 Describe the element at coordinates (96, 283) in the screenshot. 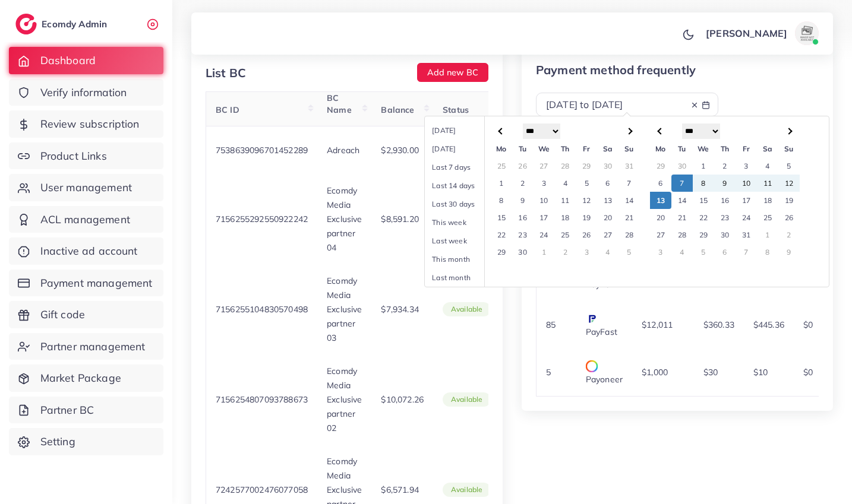

I see `span: Payment management` at that location.